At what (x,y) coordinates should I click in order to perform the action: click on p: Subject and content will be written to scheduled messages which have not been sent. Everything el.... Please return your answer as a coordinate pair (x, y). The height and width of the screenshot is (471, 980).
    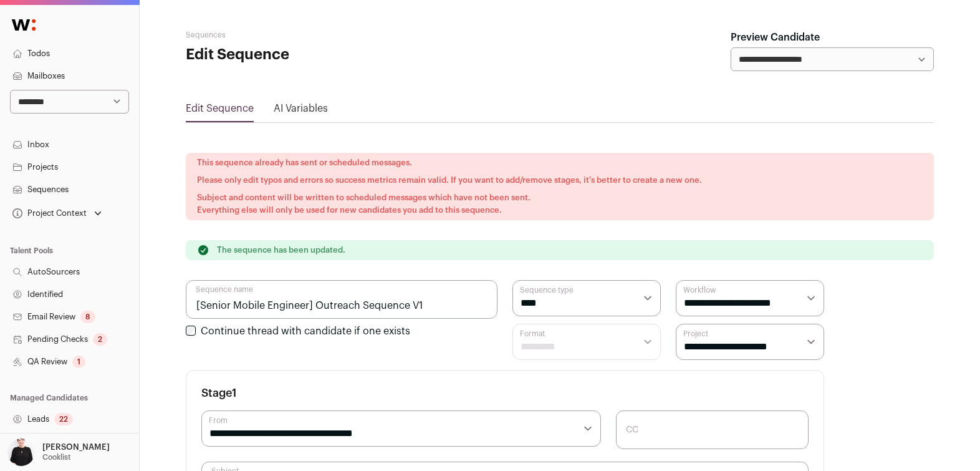
    Looking at the image, I should click on (560, 204).